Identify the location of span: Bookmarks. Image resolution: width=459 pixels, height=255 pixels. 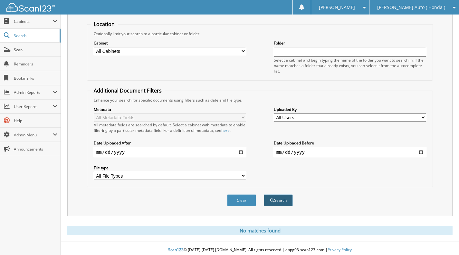
(35, 78).